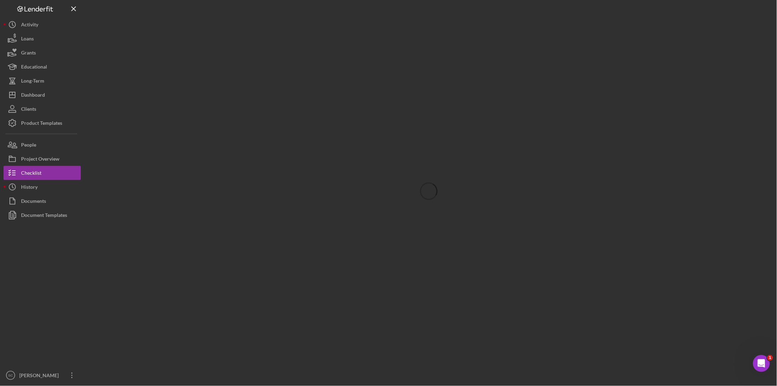 The width and height of the screenshot is (777, 386). What do you see at coordinates (28, 110) in the screenshot?
I see `div: Clients` at bounding box center [28, 110].